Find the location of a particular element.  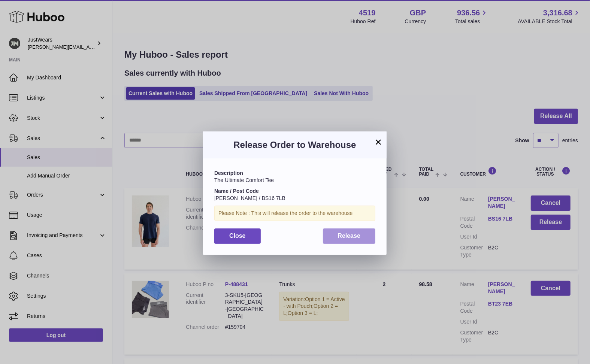

div: Please Note : This will release the order to the warehouse is located at coordinates (295, 213).